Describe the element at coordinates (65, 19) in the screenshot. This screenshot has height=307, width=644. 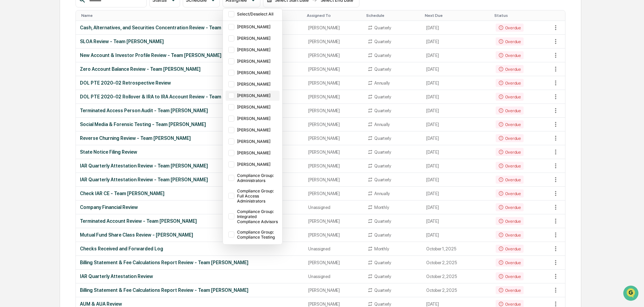
I see `p: How can we help?` at that location.